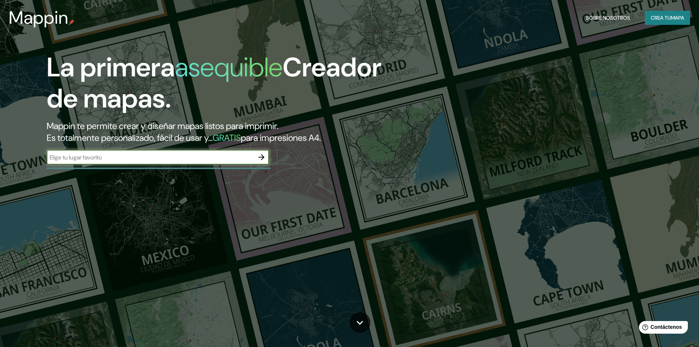 The width and height of the screenshot is (699, 347). I want to click on font: Mappin te permite crear y diseñar mapas listos para imprimir., so click(162, 126).